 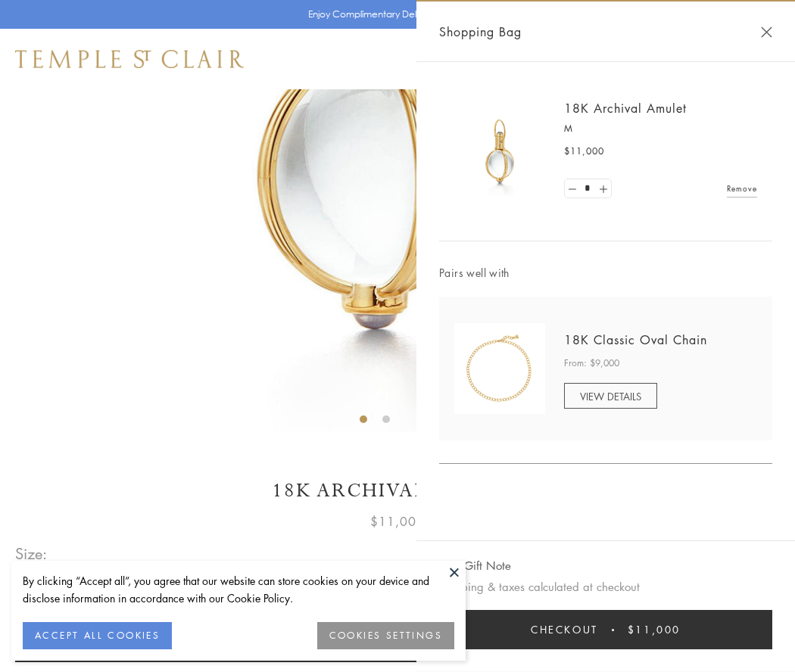 What do you see at coordinates (129, 59) in the screenshot?
I see `img: Temple St. Clair` at bounding box center [129, 59].